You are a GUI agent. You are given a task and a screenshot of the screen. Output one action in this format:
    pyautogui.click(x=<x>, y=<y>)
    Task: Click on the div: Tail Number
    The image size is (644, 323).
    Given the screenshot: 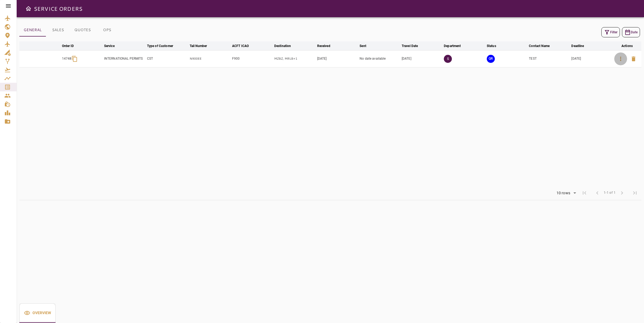 What is the action you would take?
    pyautogui.click(x=198, y=46)
    